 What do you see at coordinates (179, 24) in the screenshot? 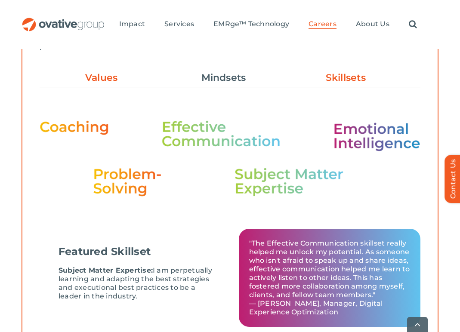
I see `span: Services` at bounding box center [179, 24].